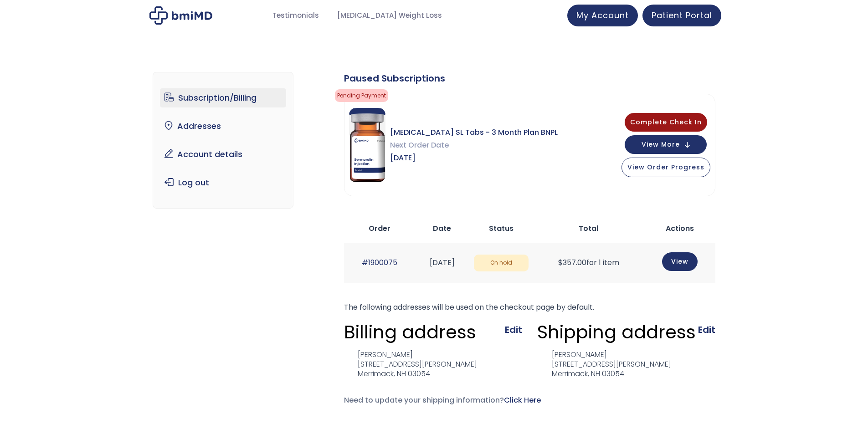 The image size is (868, 434). I want to click on span: Order, so click(379, 228).